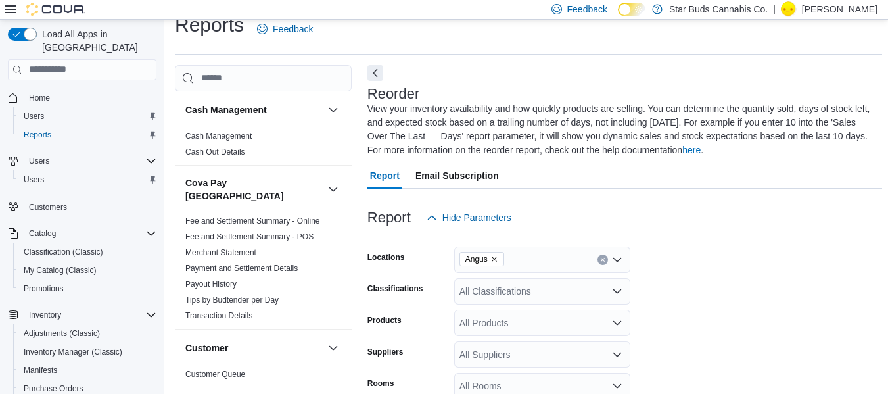 The height and width of the screenshot is (394, 888). What do you see at coordinates (252, 221) in the screenshot?
I see `a: Fee and Settlement Summary - Online` at bounding box center [252, 221].